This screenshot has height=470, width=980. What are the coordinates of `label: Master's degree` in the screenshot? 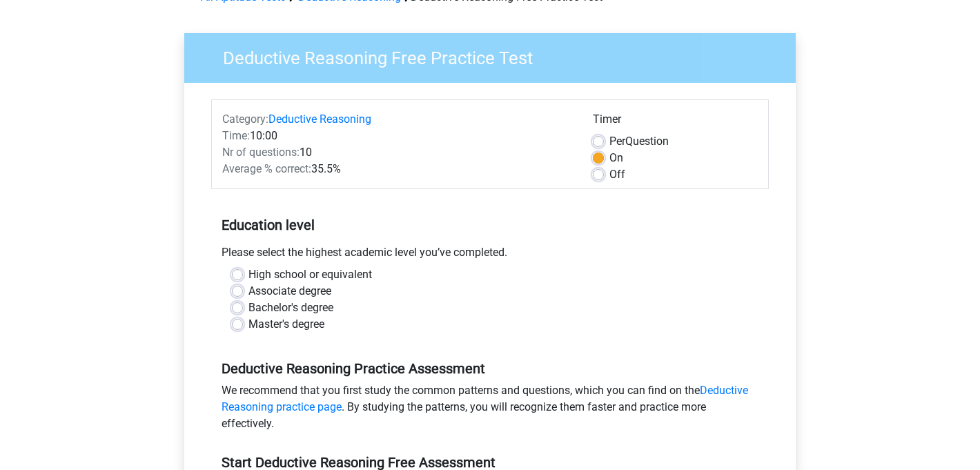 It's located at (287, 324).